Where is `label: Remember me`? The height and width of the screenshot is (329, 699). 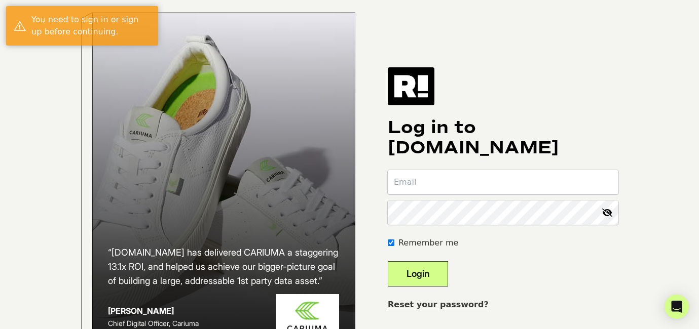
label: Remember me is located at coordinates (428, 243).